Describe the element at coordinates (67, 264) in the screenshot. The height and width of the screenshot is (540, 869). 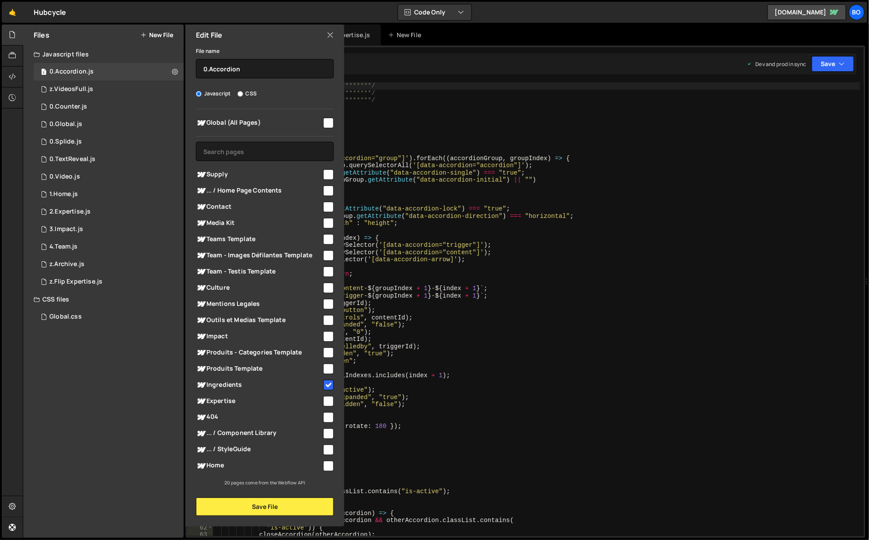
I see `div: z.Archive.js` at that location.